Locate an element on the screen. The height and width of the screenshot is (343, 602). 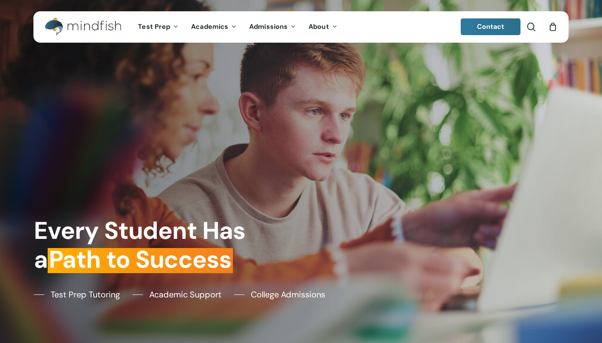
span: Academic Support is located at coordinates (185, 295).